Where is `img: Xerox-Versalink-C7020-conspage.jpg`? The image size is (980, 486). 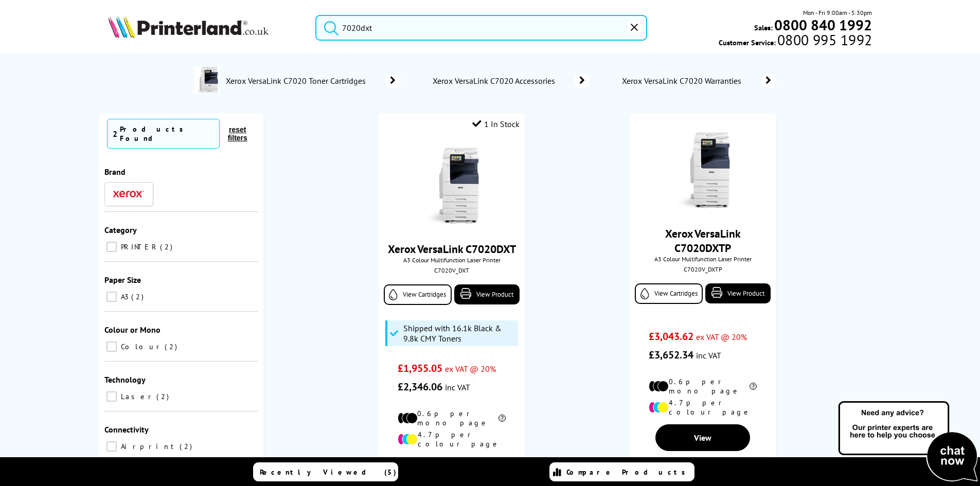 img: Xerox-Versalink-C7020-conspage.jpg is located at coordinates (207, 80).